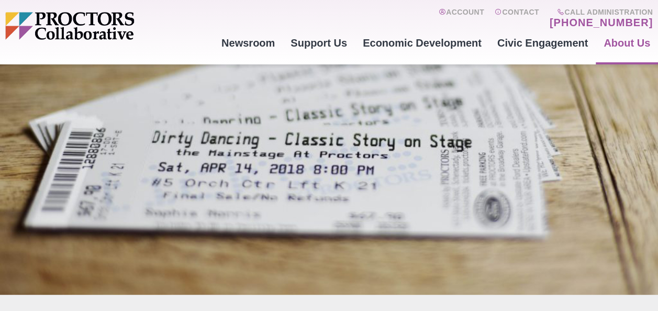  Describe the element at coordinates (319, 43) in the screenshot. I see `a: Support Us` at that location.